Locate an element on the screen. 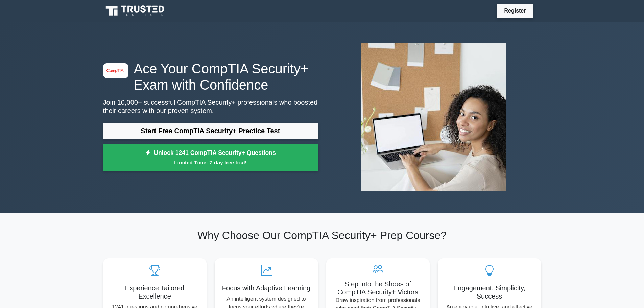 This screenshot has width=644, height=308. h2: Why Choose Our CompTIA Security+ Prep Course? is located at coordinates (322, 235).